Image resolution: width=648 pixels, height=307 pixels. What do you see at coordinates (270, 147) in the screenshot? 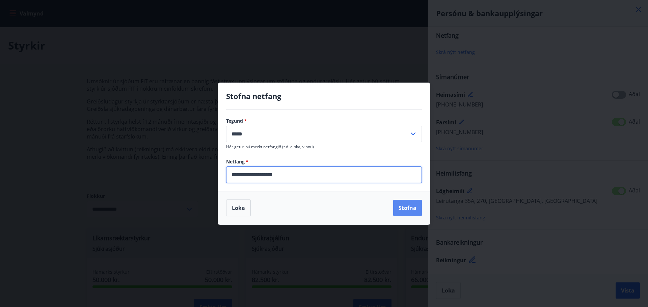
I see `span: Hér getur þú merkt netfangið (t.d. einka, vinnu)` at bounding box center [270, 147].